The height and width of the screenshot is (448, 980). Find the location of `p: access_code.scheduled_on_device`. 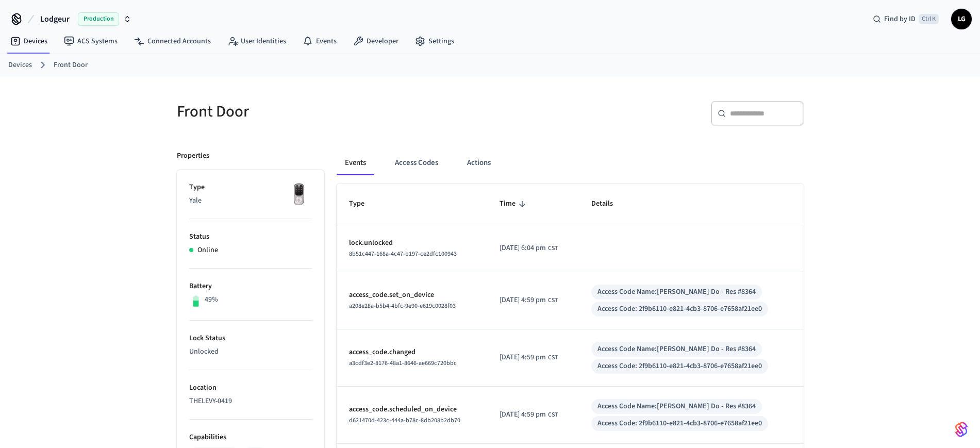

p: access_code.scheduled_on_device is located at coordinates (412, 409).